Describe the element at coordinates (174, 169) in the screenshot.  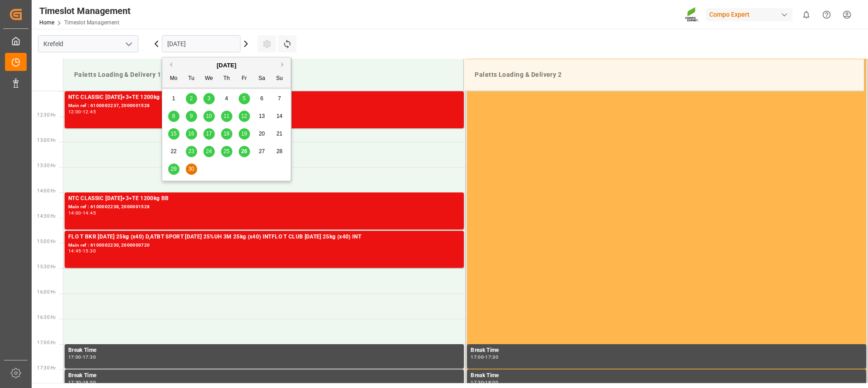
I see `div: Choose Monday, September 29th, 2025` at that location.